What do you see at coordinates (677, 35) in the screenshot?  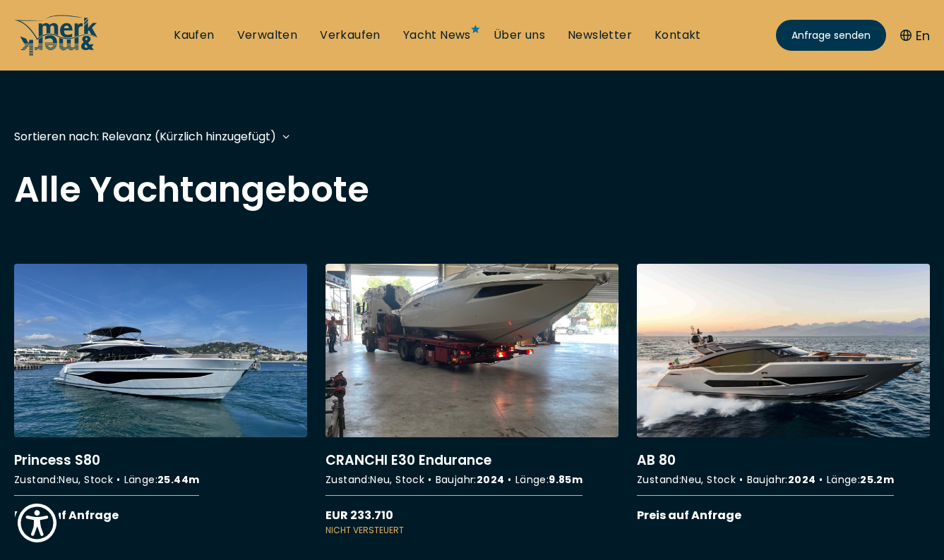 I see `a: Kontakt` at bounding box center [677, 35].